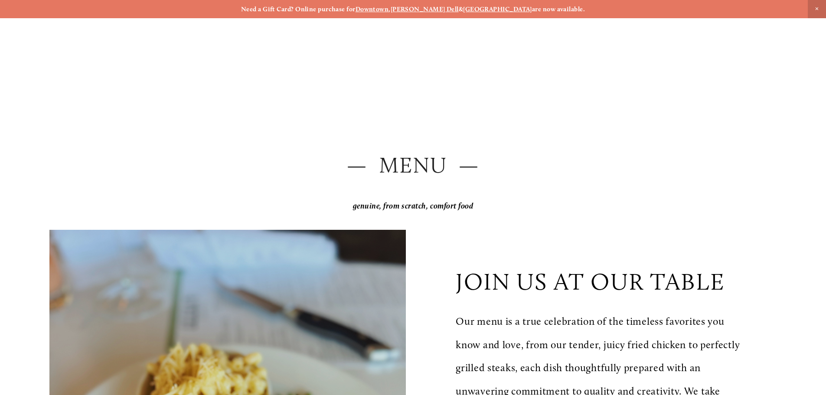 This screenshot has width=826, height=395. What do you see at coordinates (298, 9) in the screenshot?
I see `strong: Need a Gift Card? Online purchase for` at bounding box center [298, 9].